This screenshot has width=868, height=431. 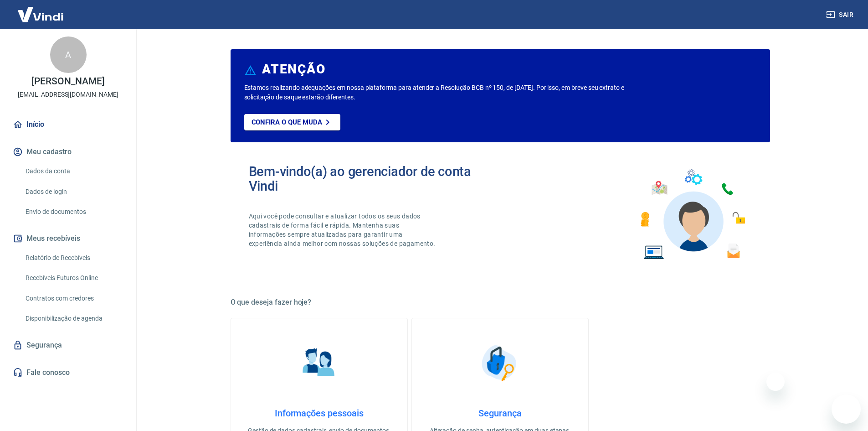 What do you see at coordinates (294, 69) in the screenshot?
I see `h6: ATENÇÃO` at bounding box center [294, 69].